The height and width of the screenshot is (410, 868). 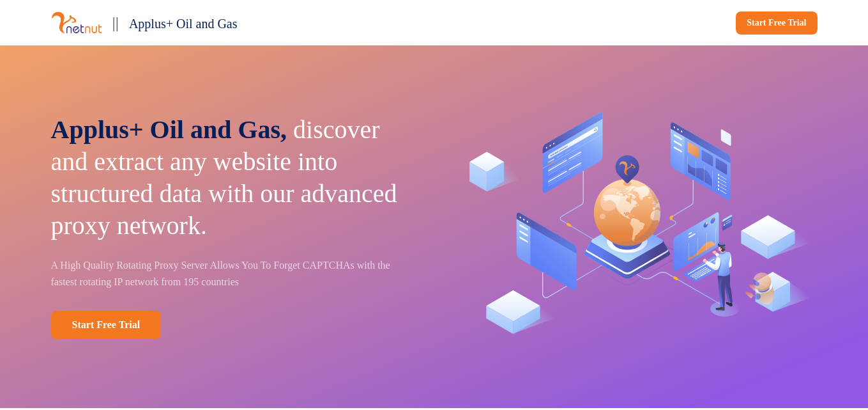 What do you see at coordinates (169, 129) in the screenshot?
I see `span: Applus+ Oil and Gas,` at bounding box center [169, 129].